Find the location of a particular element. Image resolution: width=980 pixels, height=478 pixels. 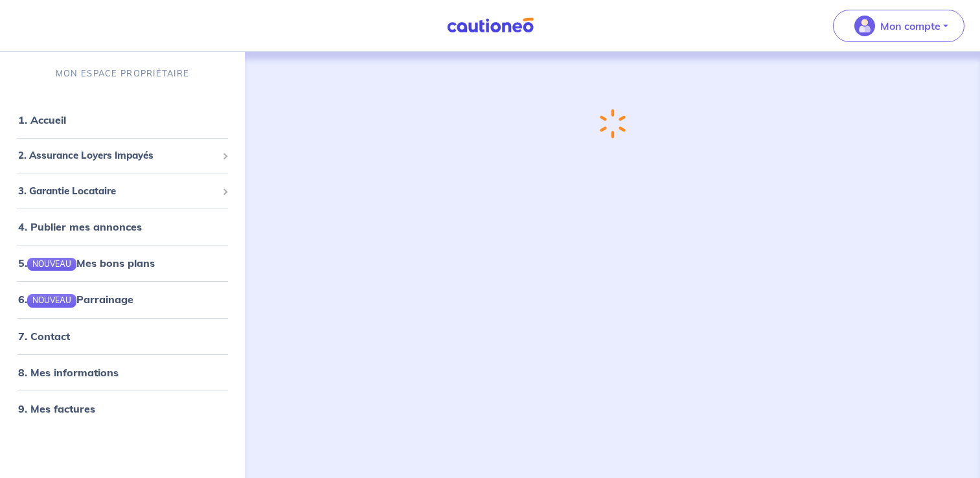

div: 1. Accueil is located at coordinates (123, 120).